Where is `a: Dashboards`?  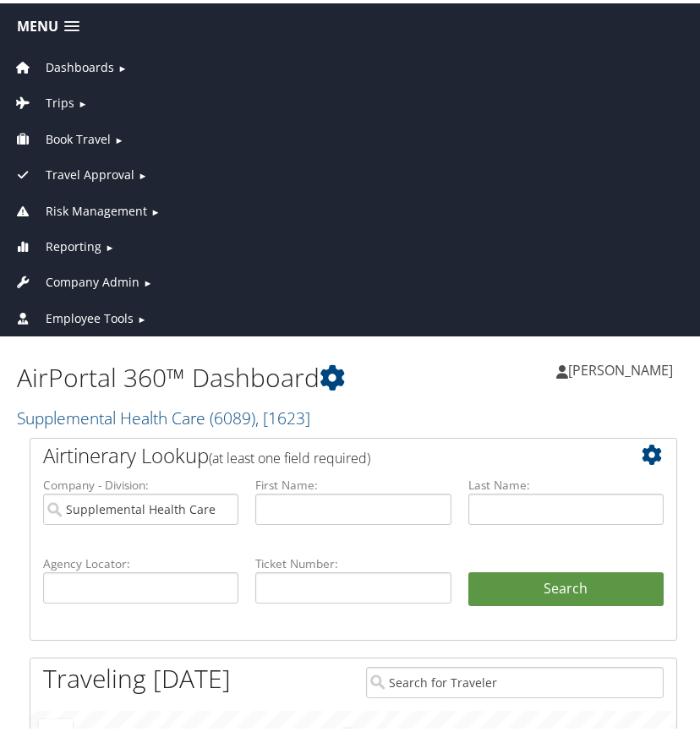
a: Dashboards is located at coordinates (63, 63).